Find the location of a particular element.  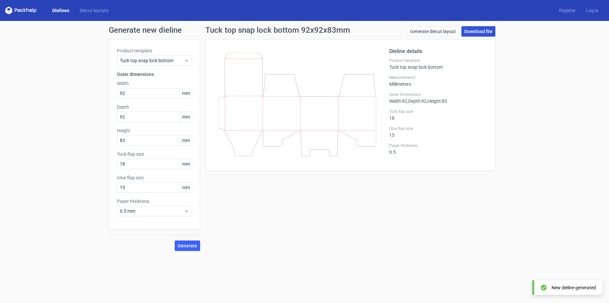

h1: Tuck top snap lock bottom 92x92x83mm is located at coordinates (278, 30).